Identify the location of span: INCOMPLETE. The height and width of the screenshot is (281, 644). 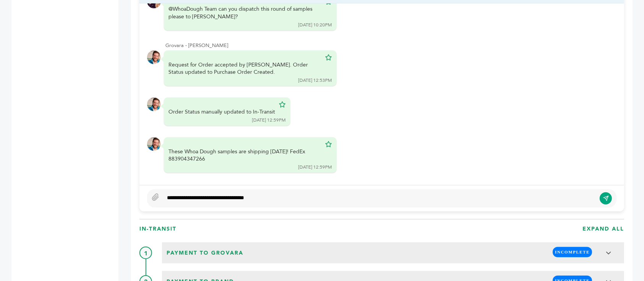
(572, 252).